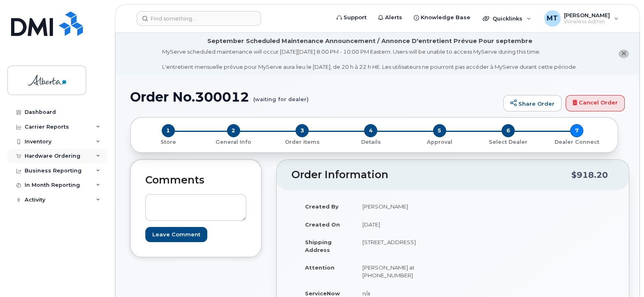  Describe the element at coordinates (234, 131) in the screenshot. I see `span: 2` at that location.